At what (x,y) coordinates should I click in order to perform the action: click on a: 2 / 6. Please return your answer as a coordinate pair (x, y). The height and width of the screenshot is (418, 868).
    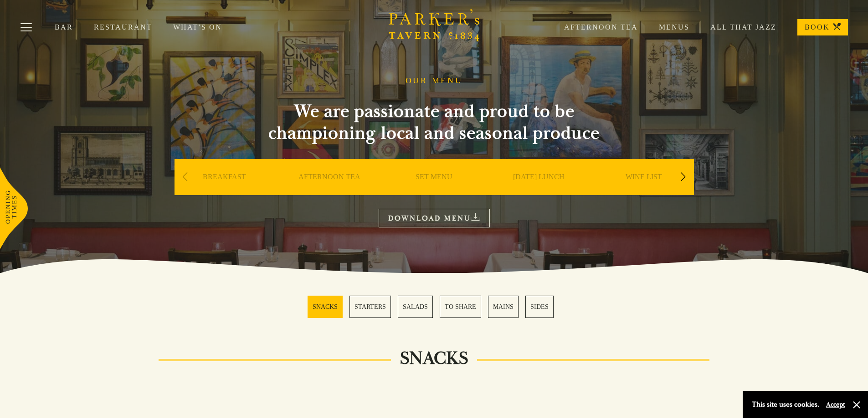
    Looking at the image, I should click on (370, 307).